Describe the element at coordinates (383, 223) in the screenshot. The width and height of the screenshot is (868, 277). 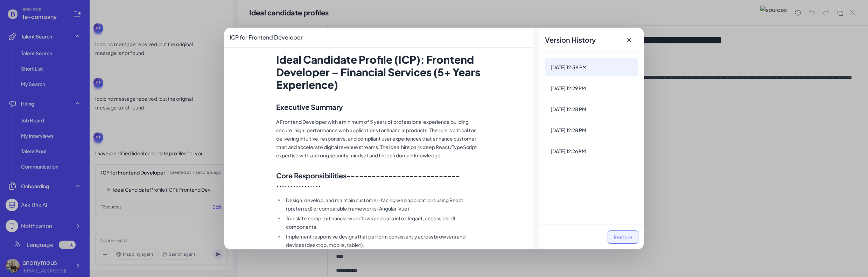
I see `li: Translate complex financial workflows and data into elegant, accessible UI components.` at that location.